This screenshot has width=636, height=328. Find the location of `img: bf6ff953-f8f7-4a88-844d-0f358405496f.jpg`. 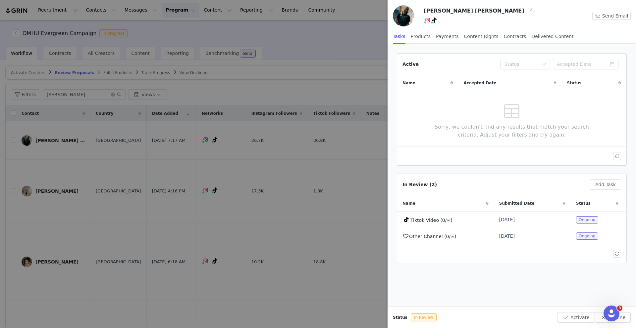

img: bf6ff953-f8f7-4a88-844d-0f358405496f.jpg is located at coordinates (403, 16).